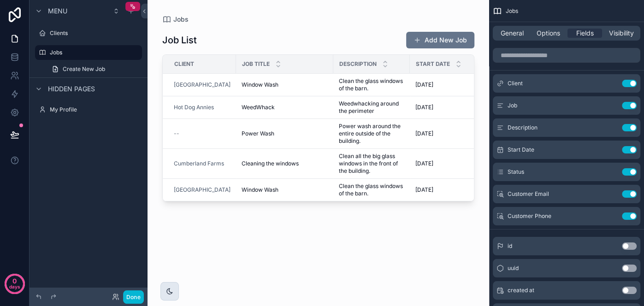 The height and width of the screenshot is (306, 644). What do you see at coordinates (372, 163) in the screenshot?
I see `span: Clean all the big glass windows in the front of the building.` at bounding box center [372, 163].